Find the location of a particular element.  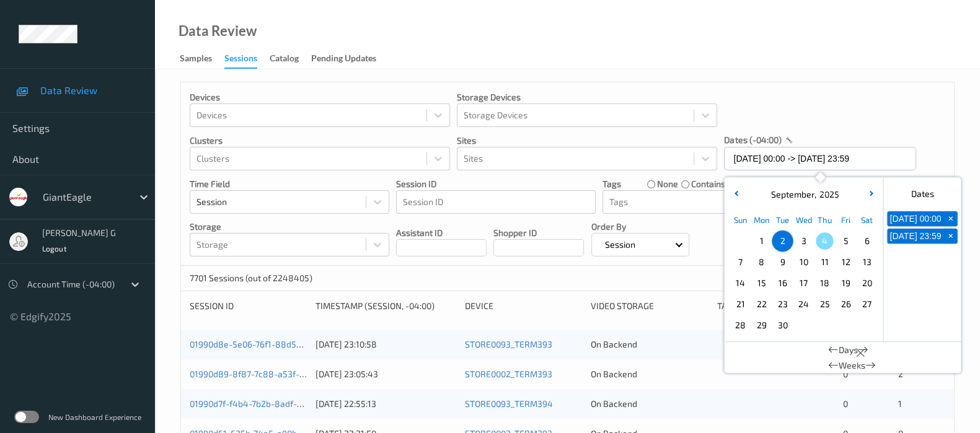

span: 14 is located at coordinates (740, 283).